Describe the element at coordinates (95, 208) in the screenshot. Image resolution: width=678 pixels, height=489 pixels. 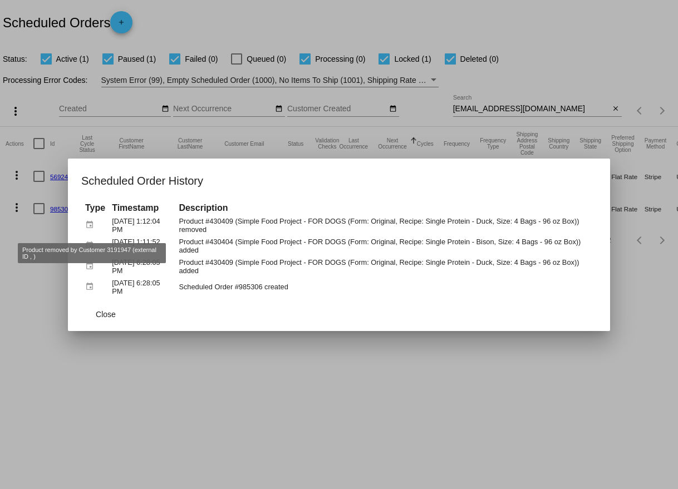
I see `th: Type` at that location.